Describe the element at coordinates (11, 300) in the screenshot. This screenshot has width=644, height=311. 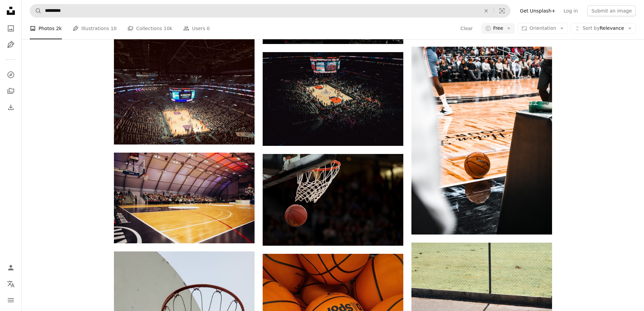
I see `button: Menu` at that location.